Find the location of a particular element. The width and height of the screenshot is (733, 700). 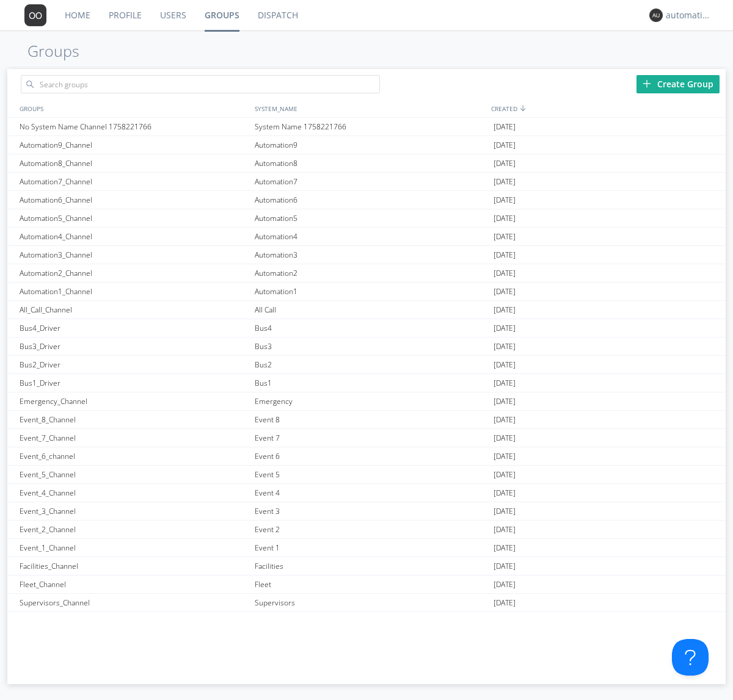

div: GROUPS is located at coordinates (132, 108).